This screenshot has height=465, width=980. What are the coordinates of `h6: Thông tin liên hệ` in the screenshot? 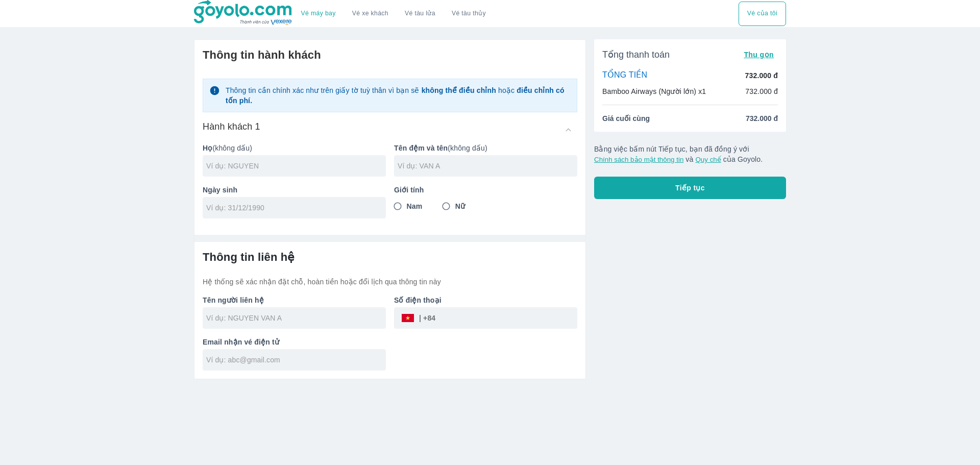 It's located at (390, 257).